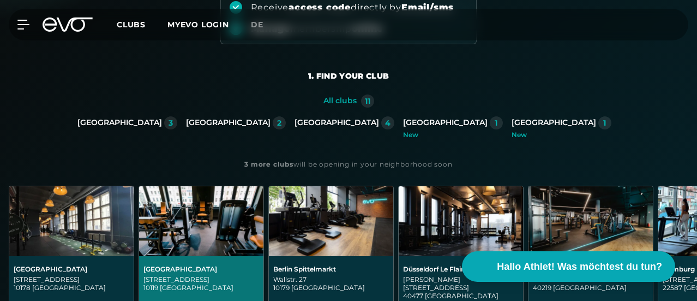  I want to click on div: 1. Find your club, so click(349, 76).